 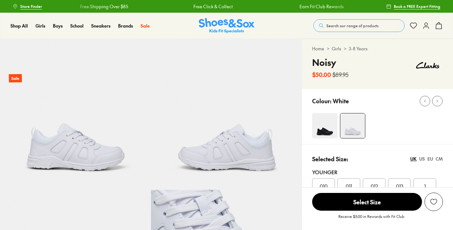 What do you see at coordinates (434, 202) in the screenshot?
I see `button: Add to Wishlist` at bounding box center [434, 202].